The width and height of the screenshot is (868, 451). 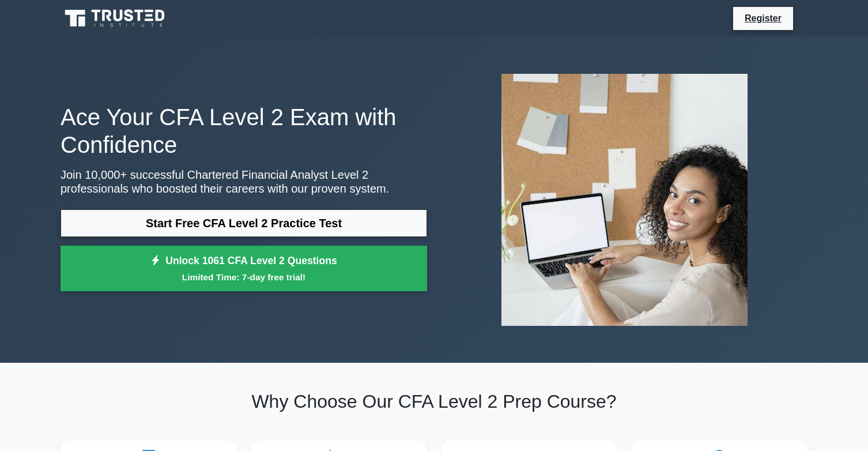 What do you see at coordinates (434, 401) in the screenshot?
I see `h2: Why Choose Our CFA Level 2 Prep Course?` at bounding box center [434, 401].